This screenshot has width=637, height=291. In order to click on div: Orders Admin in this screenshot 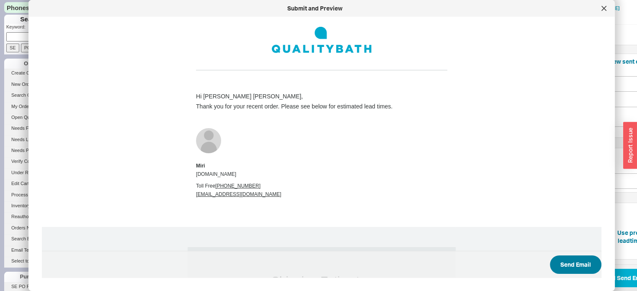, I will do `click(42, 64)`.